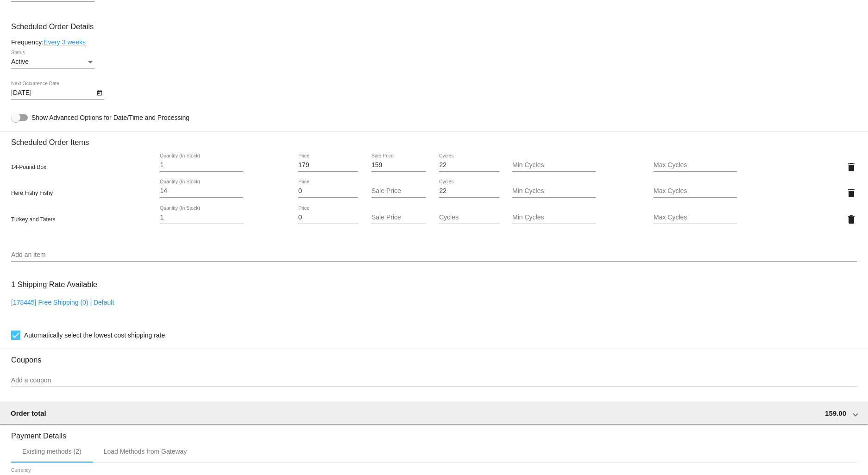  Describe the element at coordinates (54, 284) in the screenshot. I see `h3: 1 Shipping Rate Available` at that location.